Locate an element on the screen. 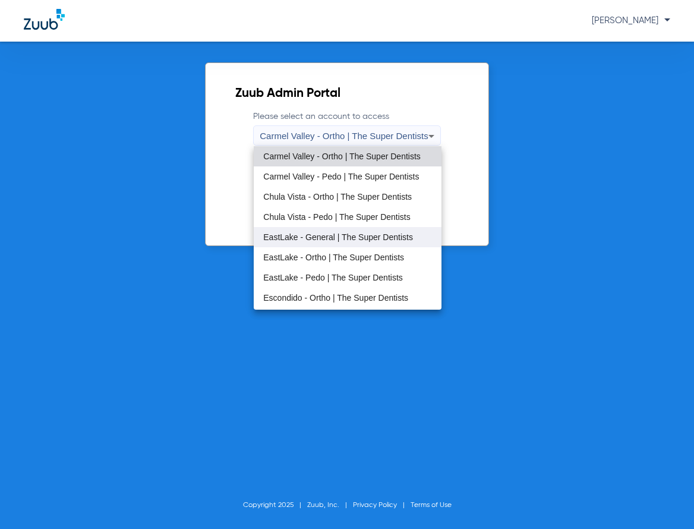 This screenshot has width=694, height=529. span: Chula Vista - Ortho | The Super Dentists is located at coordinates (338, 197).